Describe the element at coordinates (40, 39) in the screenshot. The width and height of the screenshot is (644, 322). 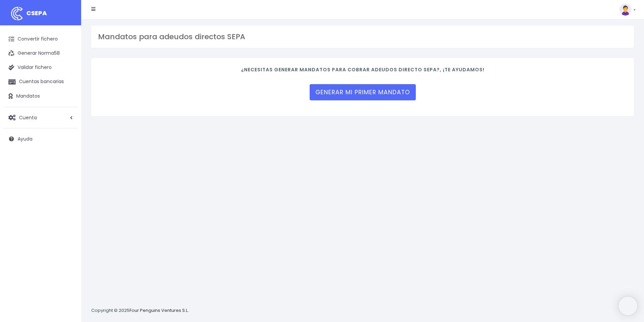
I see `a: Convertir fichero` at that location.